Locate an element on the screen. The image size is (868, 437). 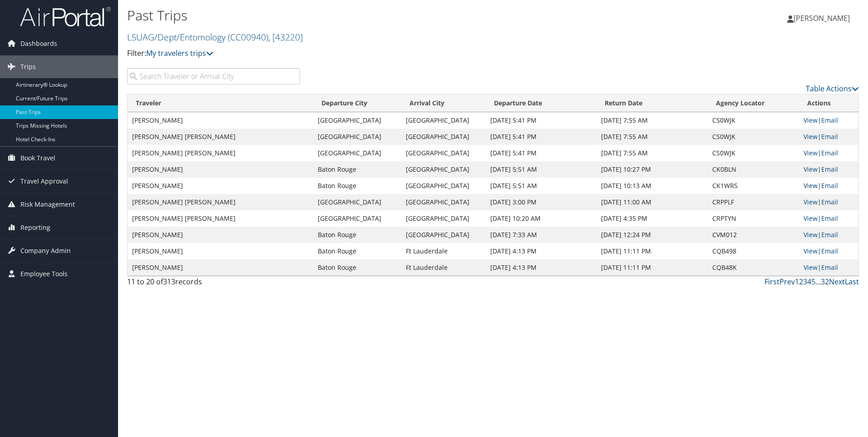
a: 1 is located at coordinates (797, 282).